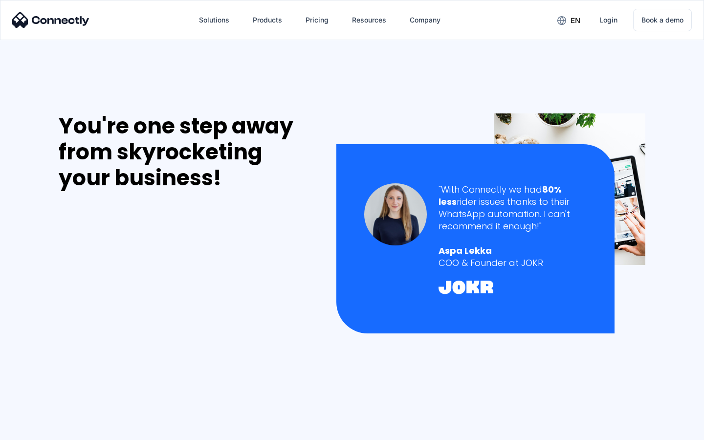  What do you see at coordinates (513, 263) in the screenshot?
I see `div: COO & Founder at JOKR` at bounding box center [513, 263].